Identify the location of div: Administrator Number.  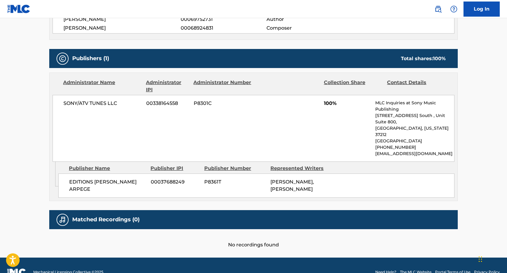
(223, 86).